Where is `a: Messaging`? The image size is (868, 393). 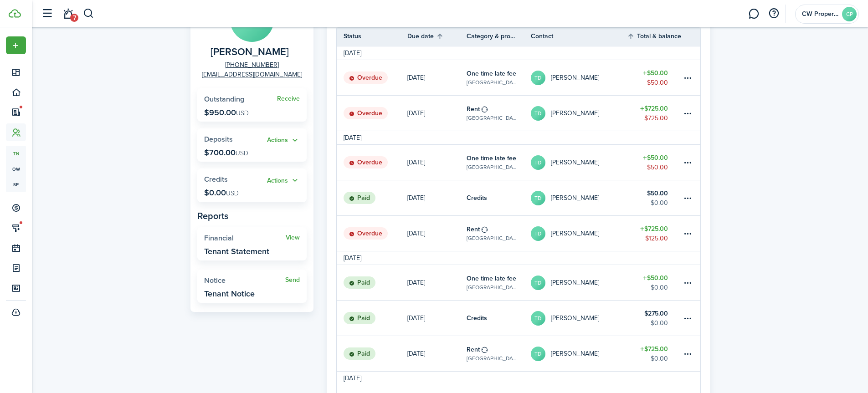 a: Messaging is located at coordinates (753, 13).